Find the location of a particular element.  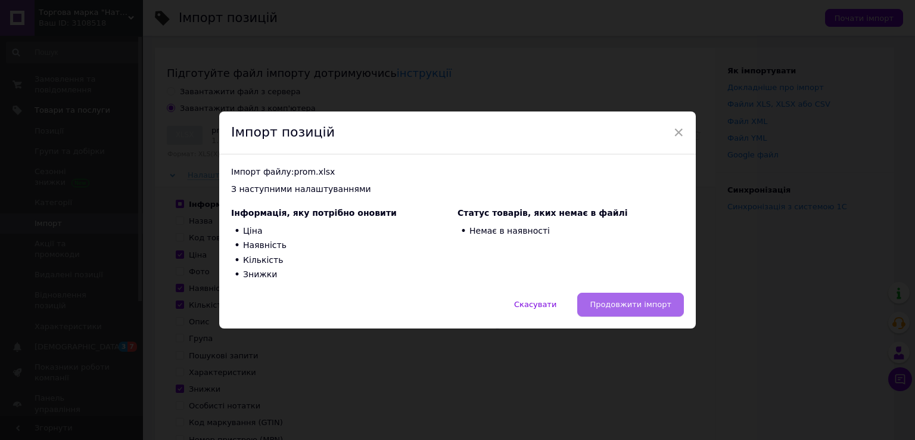

div: Імпорт файлу: prom.xlsx is located at coordinates (458, 172).